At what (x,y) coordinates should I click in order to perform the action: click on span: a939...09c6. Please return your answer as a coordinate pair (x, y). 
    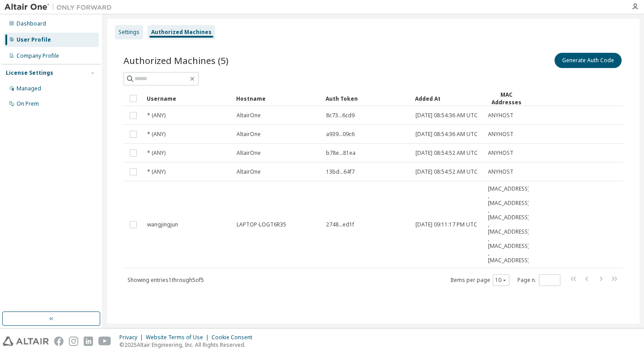
    Looking at the image, I should click on (340, 134).